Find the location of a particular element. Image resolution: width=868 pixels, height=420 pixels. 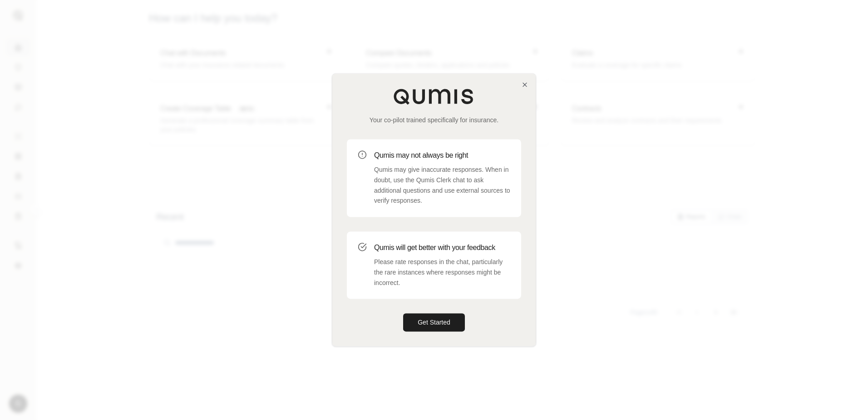

p: Qumis may give inaccurate responses. When in doubt, use the Qumis Clerk chat to ask additional qu... is located at coordinates (442, 185).